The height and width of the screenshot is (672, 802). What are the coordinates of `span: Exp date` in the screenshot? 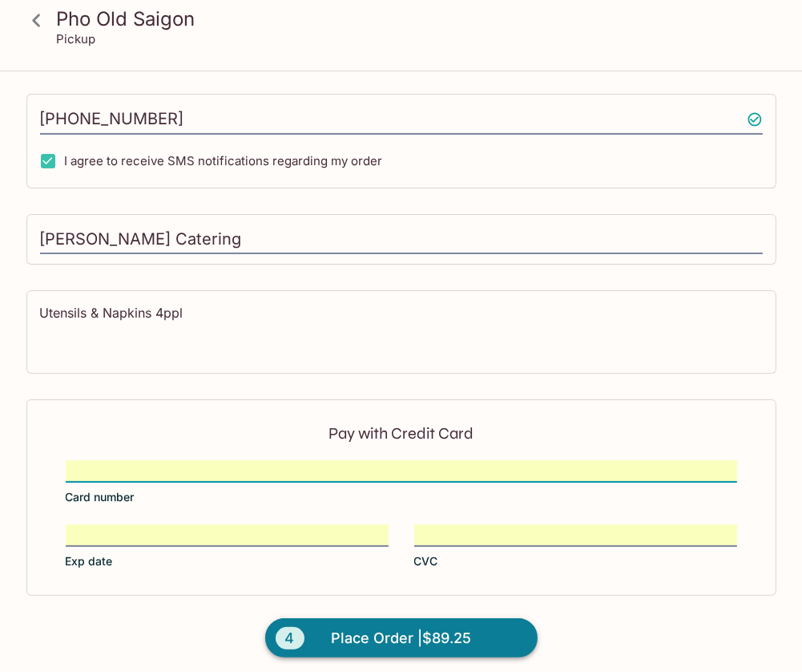 It's located at (89, 561).